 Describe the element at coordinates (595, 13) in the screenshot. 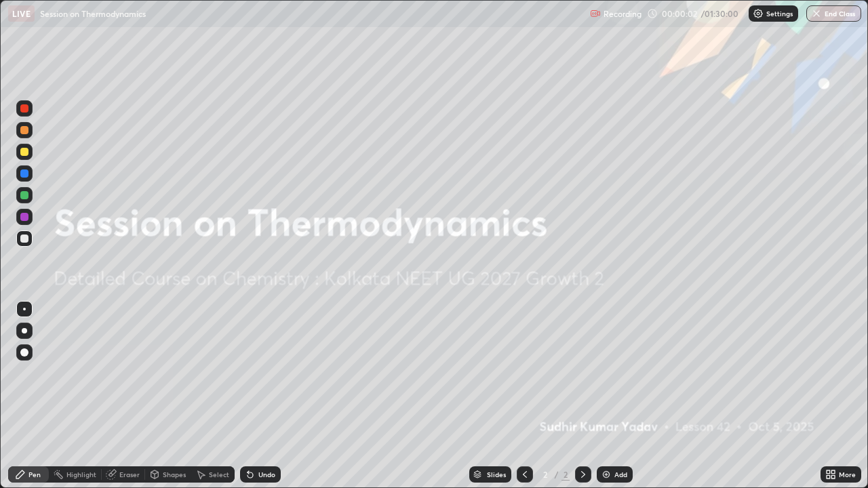

I see `img: recording.375f2c34.svg` at that location.